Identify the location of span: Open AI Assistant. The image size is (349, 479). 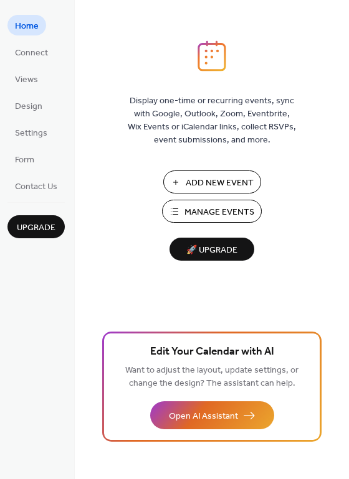
(203, 417).